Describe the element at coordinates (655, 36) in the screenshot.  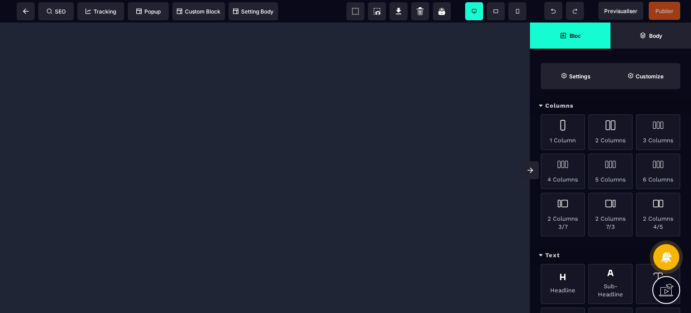
I see `strong: Body` at that location.